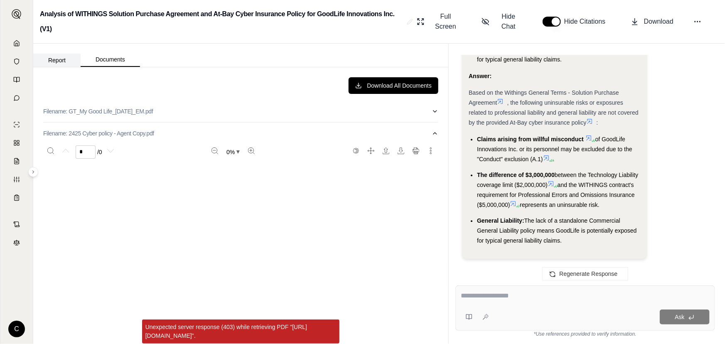 The width and height of the screenshot is (725, 344). Describe the element at coordinates (57, 60) in the screenshot. I see `button: Report` at that location.